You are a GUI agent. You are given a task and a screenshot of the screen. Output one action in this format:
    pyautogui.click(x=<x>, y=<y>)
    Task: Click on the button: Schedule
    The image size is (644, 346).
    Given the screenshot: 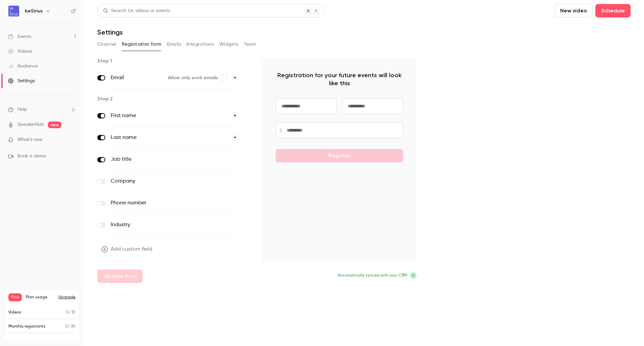 What is the action you would take?
    pyautogui.click(x=613, y=11)
    